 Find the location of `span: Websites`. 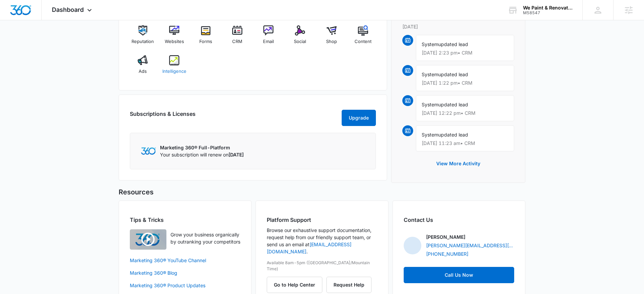

span: Websites is located at coordinates (174, 42).